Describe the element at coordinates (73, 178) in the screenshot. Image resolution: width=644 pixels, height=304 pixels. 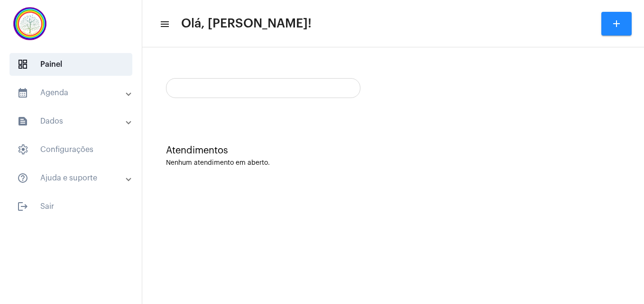
I see `mat-expansion-panel-header: sidenav iconAjuda e suporte` at that location.